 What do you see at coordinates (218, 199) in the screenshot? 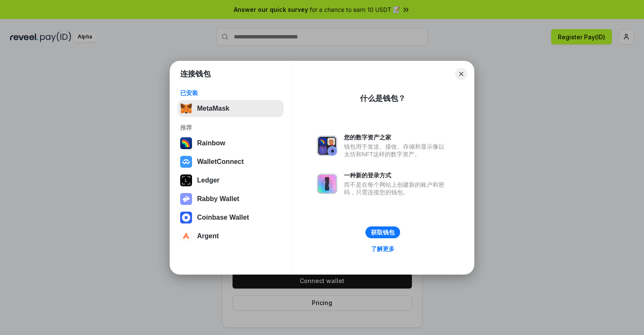
I see `div: Rabby Wallet` at bounding box center [218, 199].